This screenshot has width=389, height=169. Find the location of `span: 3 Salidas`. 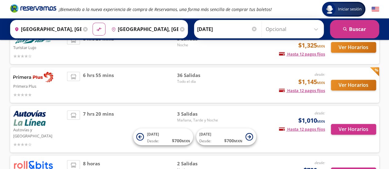

span: 3 Salidas is located at coordinates (198, 114).